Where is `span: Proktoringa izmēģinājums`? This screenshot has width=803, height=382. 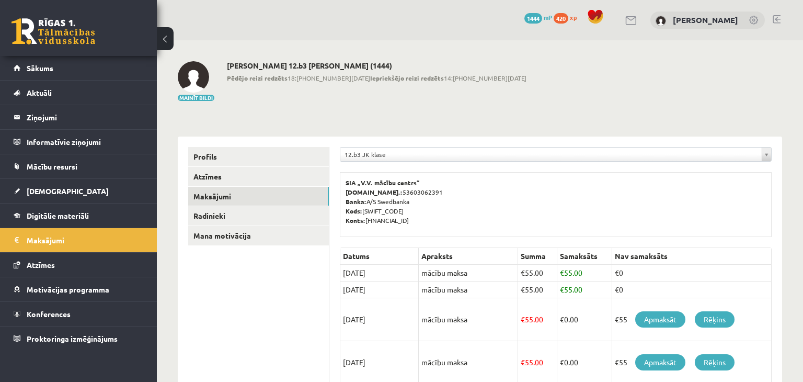
span: Proktoringa izmēģinājums is located at coordinates (72, 338).